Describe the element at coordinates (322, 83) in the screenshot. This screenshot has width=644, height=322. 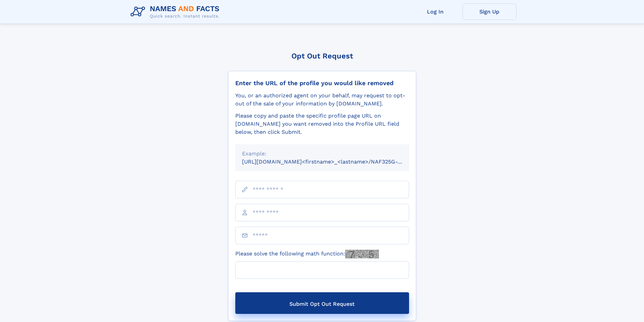
I see `div: Enter the URL of the profile you would like removed` at that location.